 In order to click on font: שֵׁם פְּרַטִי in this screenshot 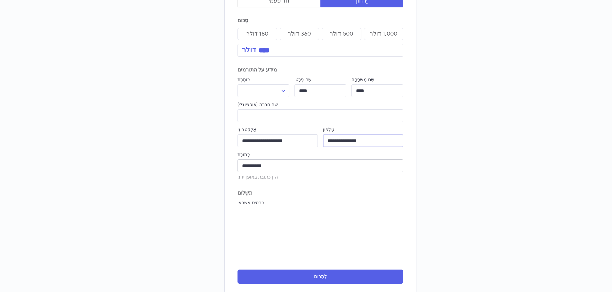, I will do `click(303, 80)`.